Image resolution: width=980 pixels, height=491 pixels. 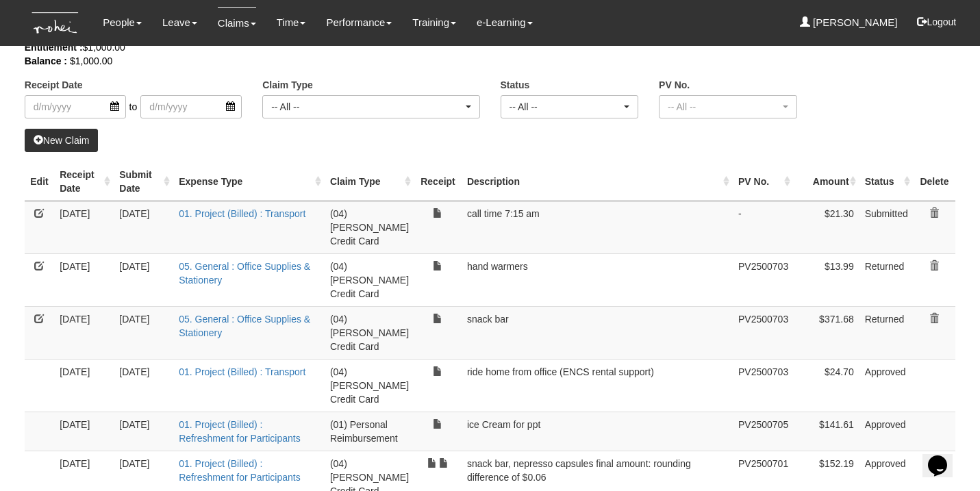 I want to click on th: Edit, so click(x=39, y=181).